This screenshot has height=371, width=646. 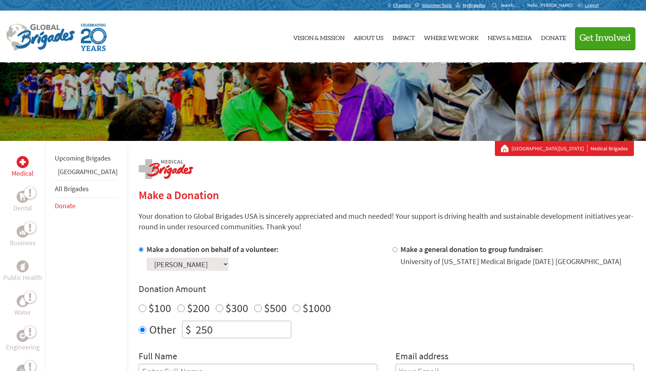 I want to click on a: DentalDental, so click(x=23, y=202).